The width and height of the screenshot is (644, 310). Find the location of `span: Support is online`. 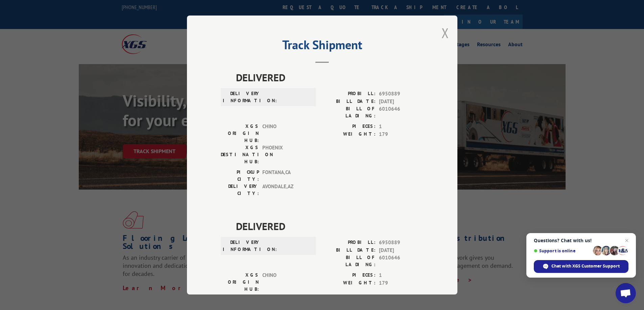

span: Support is online is located at coordinates (562, 251).